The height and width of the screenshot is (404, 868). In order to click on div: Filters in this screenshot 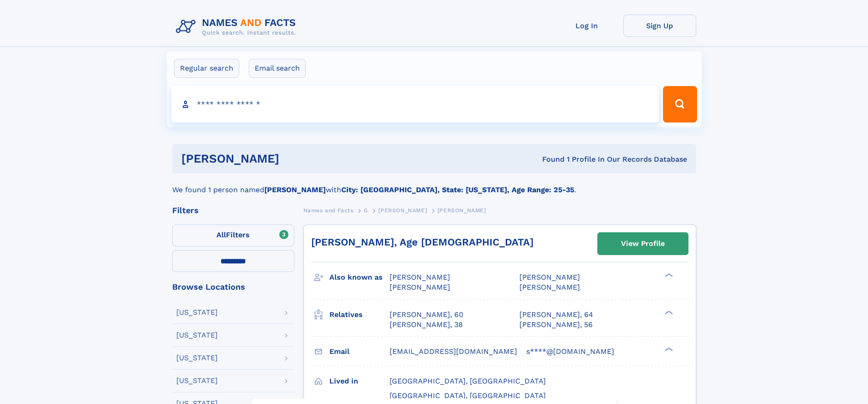, I will do `click(233, 210)`.